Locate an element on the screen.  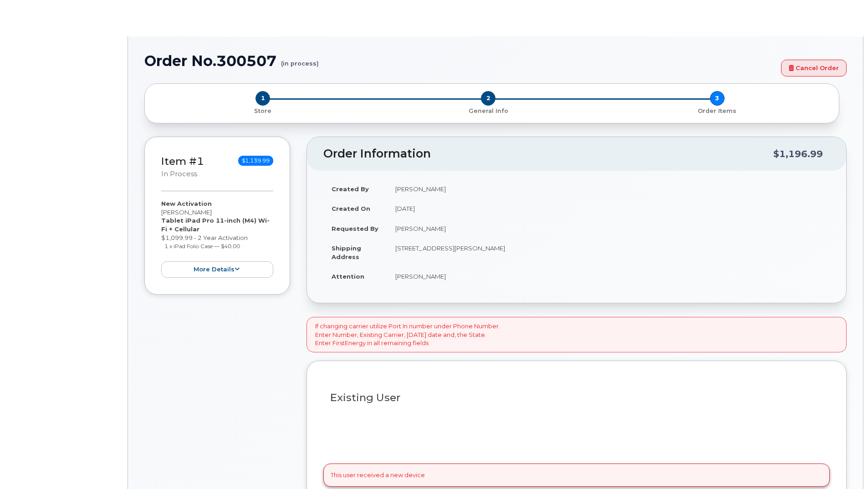
h2: Order Information is located at coordinates (549, 154).